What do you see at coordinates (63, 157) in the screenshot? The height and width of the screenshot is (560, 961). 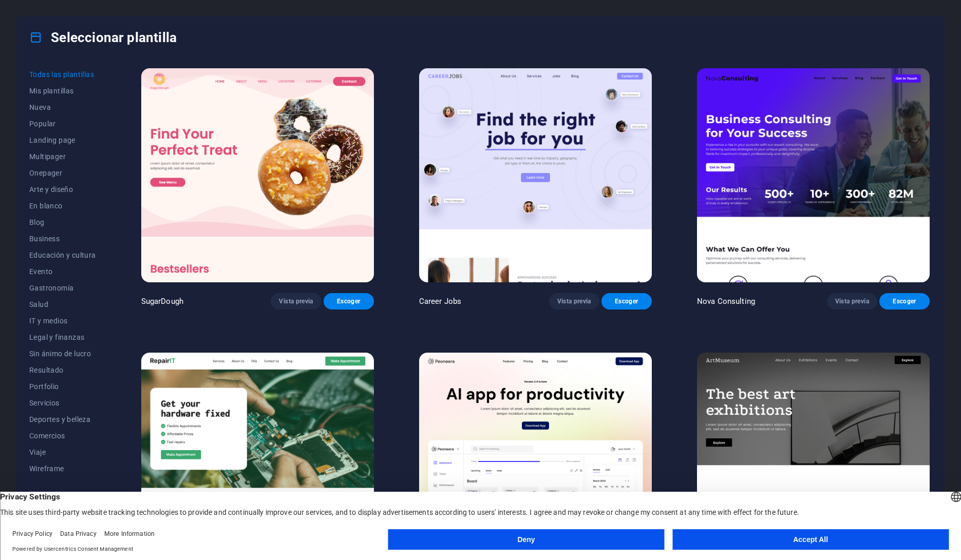 I see `button: Multipager` at bounding box center [63, 157].